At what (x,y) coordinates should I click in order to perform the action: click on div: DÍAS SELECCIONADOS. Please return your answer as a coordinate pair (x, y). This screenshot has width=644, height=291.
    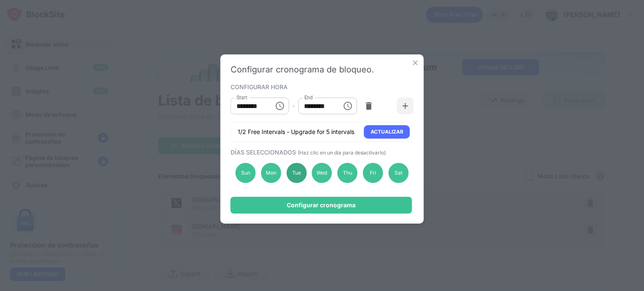
    Looking at the image, I should click on (321, 152).